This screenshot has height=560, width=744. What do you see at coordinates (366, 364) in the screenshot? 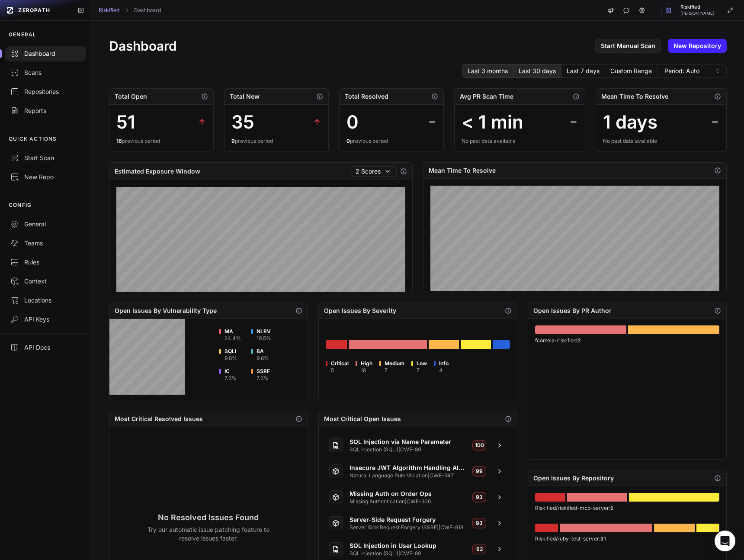
I see `span: High` at bounding box center [366, 364].